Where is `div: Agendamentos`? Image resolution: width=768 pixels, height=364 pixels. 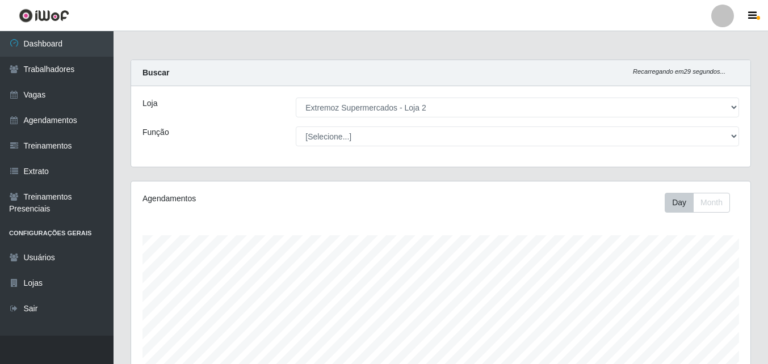
div: Agendamentos is located at coordinates (262, 199).